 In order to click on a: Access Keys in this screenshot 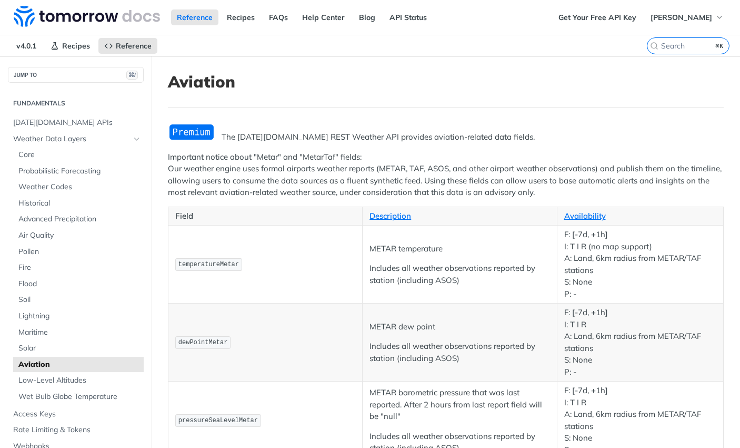, I will do `click(76, 414)`.